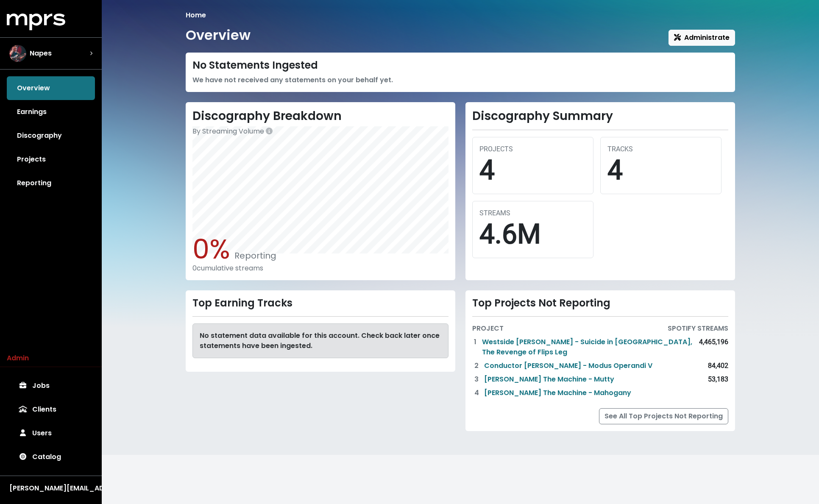  Describe the element at coordinates (228, 131) in the screenshot. I see `span: By Streaming Volume` at that location.